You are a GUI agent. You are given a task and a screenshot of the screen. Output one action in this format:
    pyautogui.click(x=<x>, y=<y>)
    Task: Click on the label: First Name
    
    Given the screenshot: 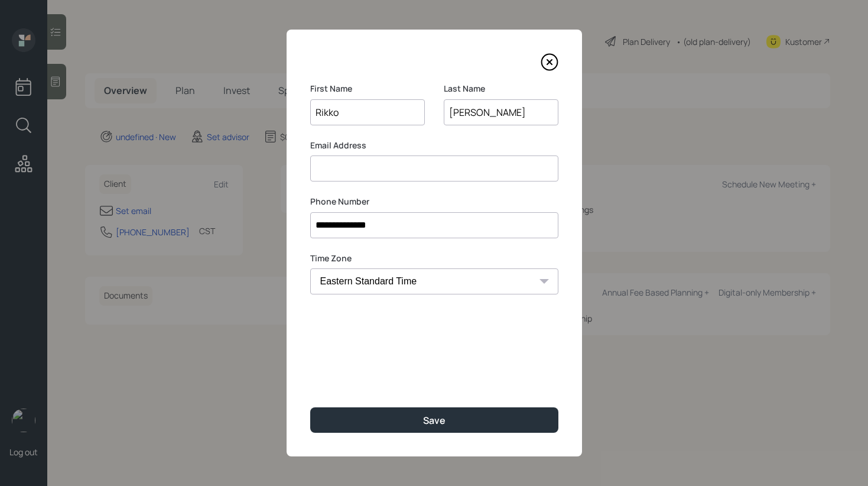 What is the action you would take?
    pyautogui.click(x=368, y=89)
    